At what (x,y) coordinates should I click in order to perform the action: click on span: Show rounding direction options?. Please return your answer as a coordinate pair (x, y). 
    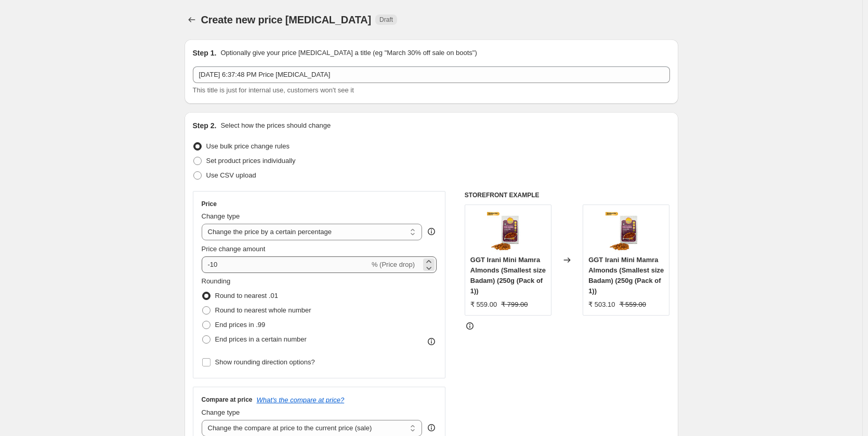
    Looking at the image, I should click on (265, 362).